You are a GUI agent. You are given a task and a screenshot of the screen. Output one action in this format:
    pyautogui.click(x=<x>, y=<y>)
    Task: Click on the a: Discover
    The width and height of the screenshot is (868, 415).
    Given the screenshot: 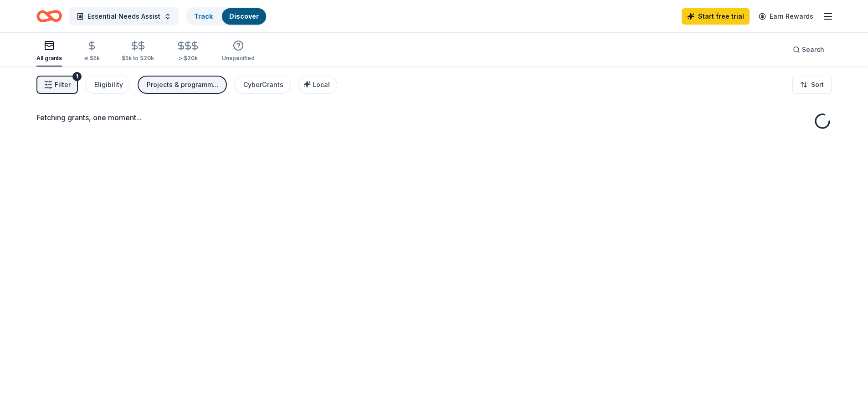 What is the action you would take?
    pyautogui.click(x=244, y=16)
    